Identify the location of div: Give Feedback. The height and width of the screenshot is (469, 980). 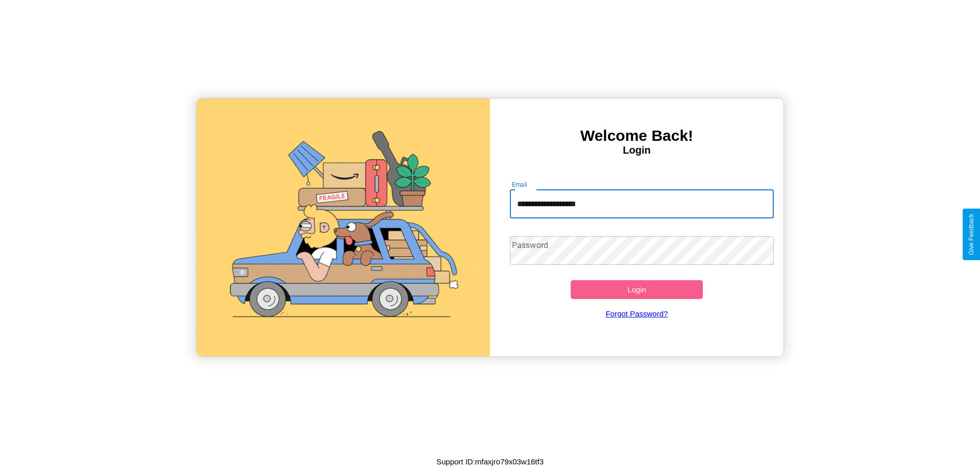
(971, 234).